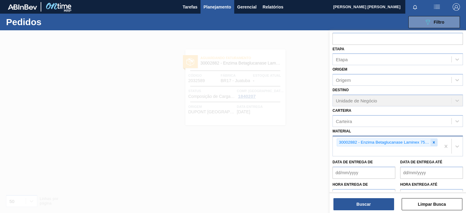 The height and width of the screenshot is (213, 466). Describe the element at coordinates (439, 22) in the screenshot. I see `span: Filtro` at that location.